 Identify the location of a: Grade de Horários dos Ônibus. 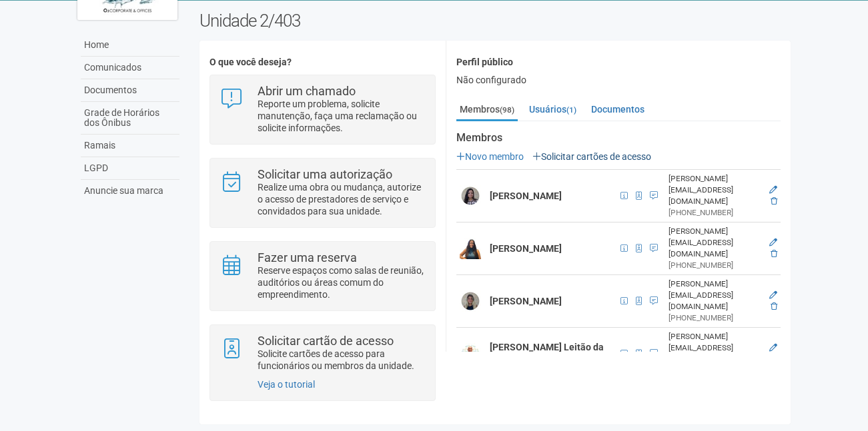
(130, 118).